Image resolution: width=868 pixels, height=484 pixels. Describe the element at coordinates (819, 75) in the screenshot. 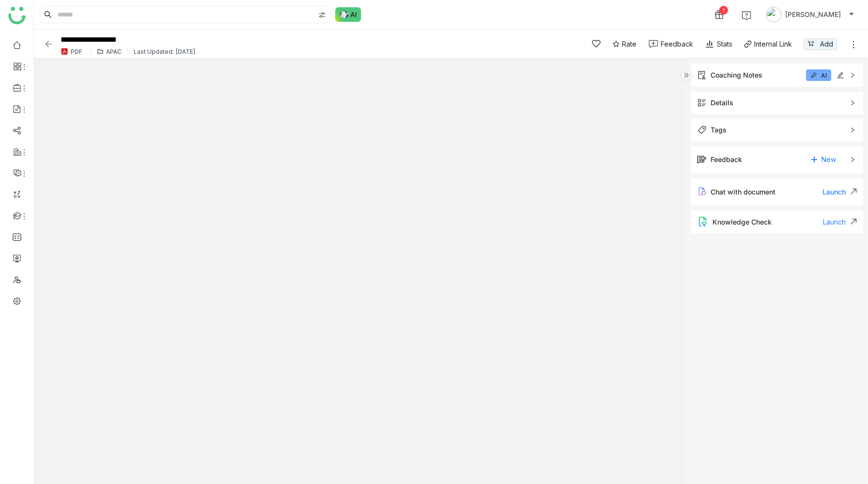

I see `button: AI` at that location.